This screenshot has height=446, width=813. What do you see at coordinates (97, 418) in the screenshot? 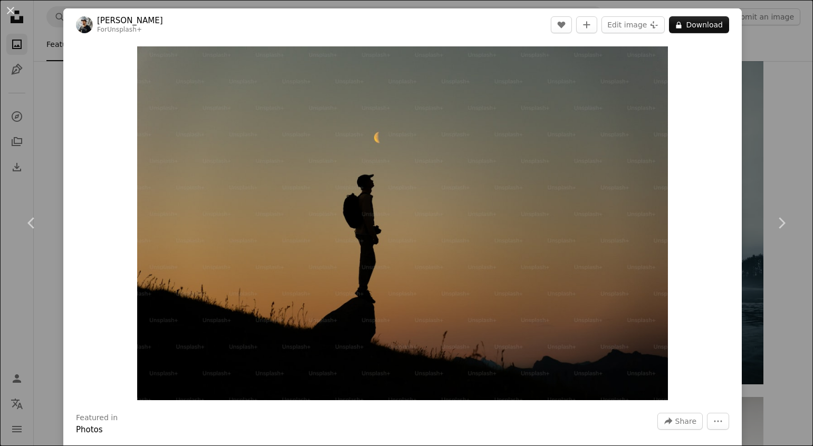
I see `h3: Featured in` at bounding box center [97, 418].